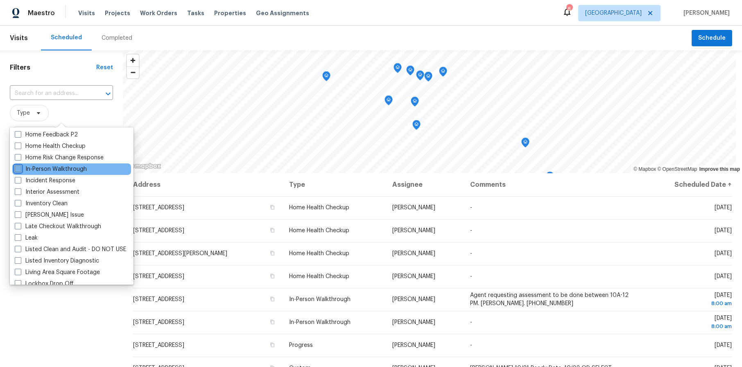  Describe the element at coordinates (41, 204) in the screenshot. I see `label: Inventory Clean` at that location.